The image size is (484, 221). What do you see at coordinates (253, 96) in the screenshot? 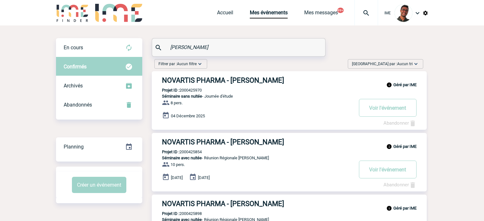
I see `p: - Journée d'étude` at bounding box center [253, 96].